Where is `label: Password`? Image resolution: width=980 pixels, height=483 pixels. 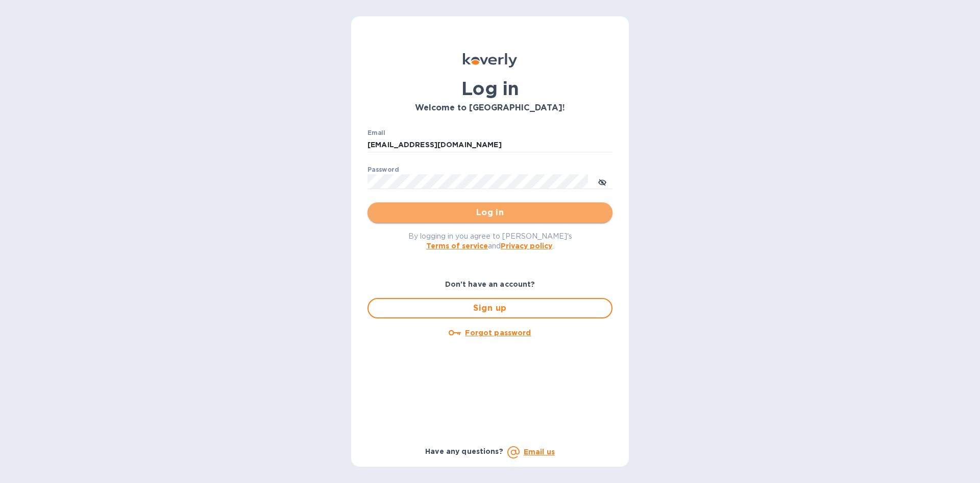 label: Password is located at coordinates (383, 169).